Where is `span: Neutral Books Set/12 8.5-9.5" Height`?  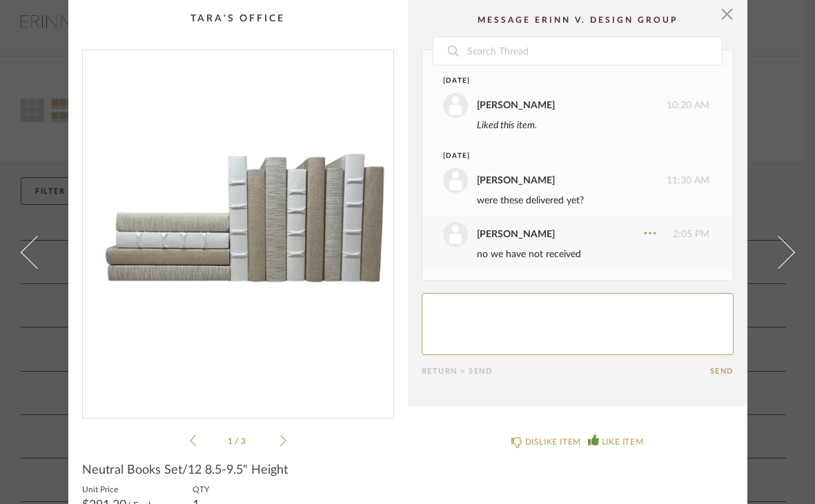 span: Neutral Books Set/12 8.5-9.5" Height is located at coordinates (185, 470).